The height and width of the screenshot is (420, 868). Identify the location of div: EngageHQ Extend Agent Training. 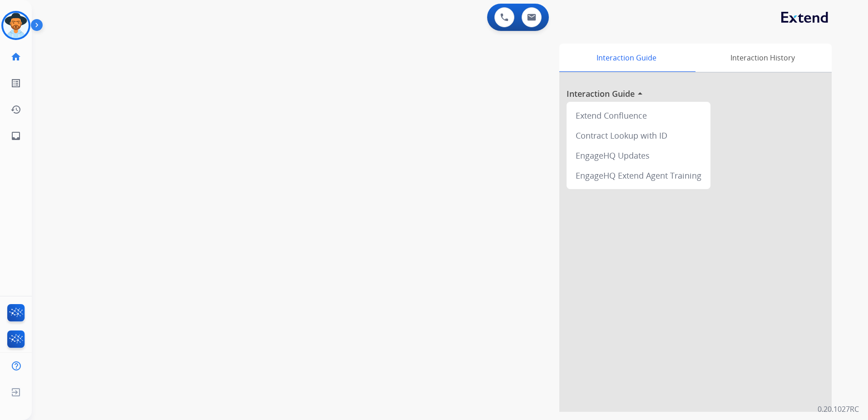
(638, 175).